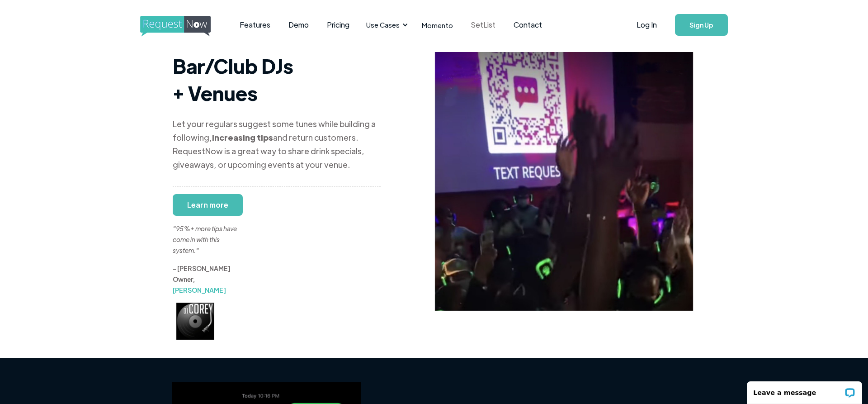 The width and height of the screenshot is (868, 404). What do you see at coordinates (701, 25) in the screenshot?
I see `a: Sign Up` at bounding box center [701, 25].